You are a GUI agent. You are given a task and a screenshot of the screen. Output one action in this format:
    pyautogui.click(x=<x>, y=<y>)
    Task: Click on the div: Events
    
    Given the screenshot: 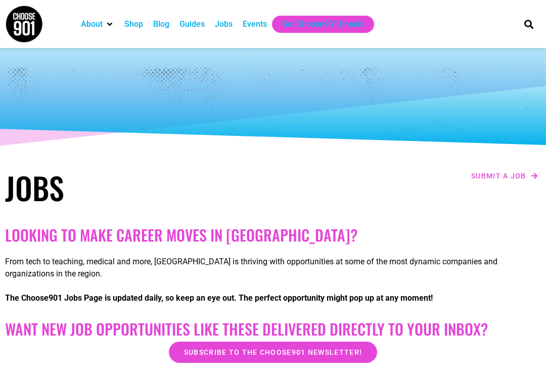 What is the action you would take?
    pyautogui.click(x=255, y=24)
    